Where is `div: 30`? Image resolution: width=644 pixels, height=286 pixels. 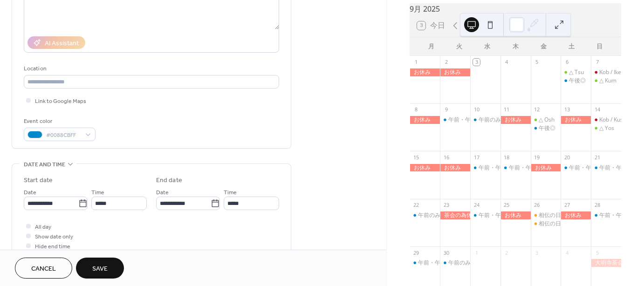
div: 30 is located at coordinates (446, 253).